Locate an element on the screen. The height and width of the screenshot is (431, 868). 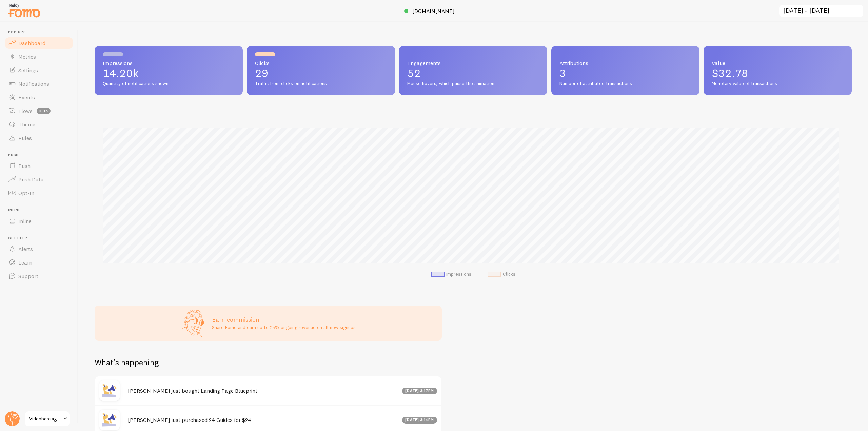
a: Notifications is located at coordinates (39, 84).